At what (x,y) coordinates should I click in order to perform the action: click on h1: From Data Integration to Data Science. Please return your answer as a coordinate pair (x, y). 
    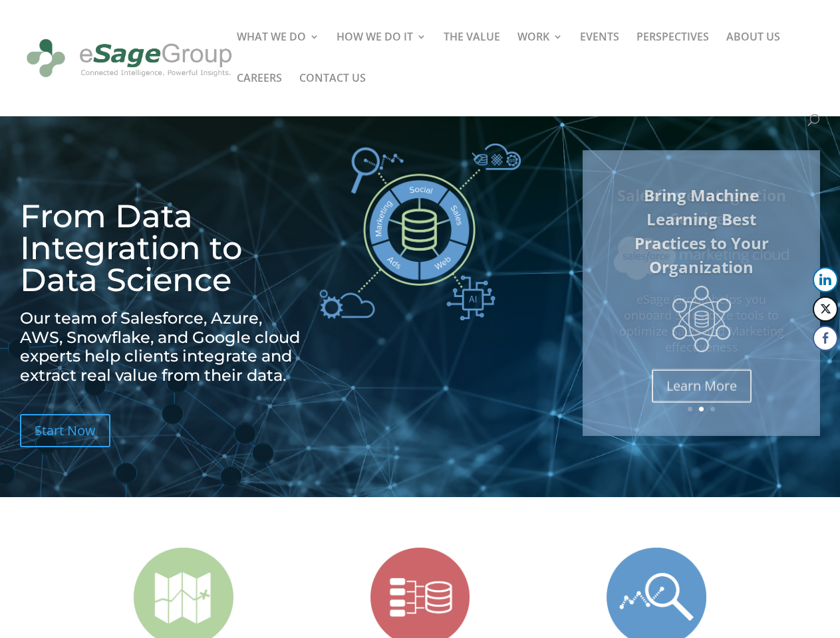
    Looking at the image, I should click on (162, 251).